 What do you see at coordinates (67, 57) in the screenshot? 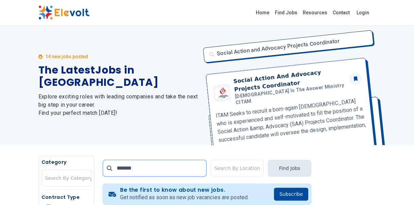
I see `p: 14 new jobs posted` at bounding box center [67, 57].